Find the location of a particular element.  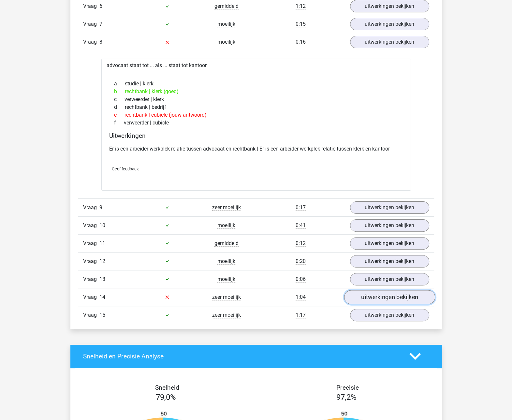

span: d is located at coordinates (119, 107).